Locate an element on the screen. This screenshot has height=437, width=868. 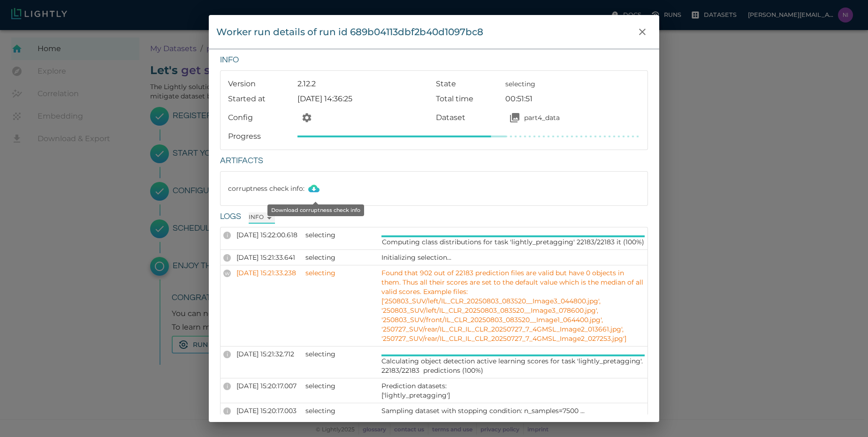
p: Total time is located at coordinates (469, 99).